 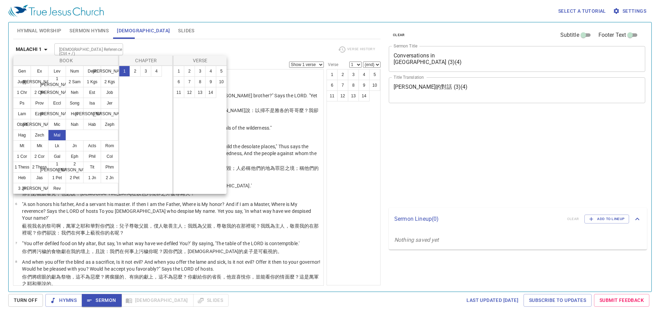 I want to click on button: Num, so click(x=75, y=71).